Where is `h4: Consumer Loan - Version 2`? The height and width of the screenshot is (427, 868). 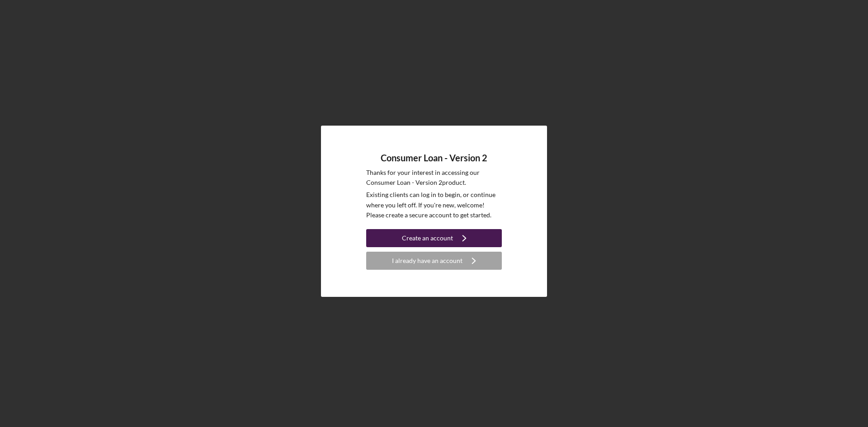
h4: Consumer Loan - Version 2 is located at coordinates (434, 158).